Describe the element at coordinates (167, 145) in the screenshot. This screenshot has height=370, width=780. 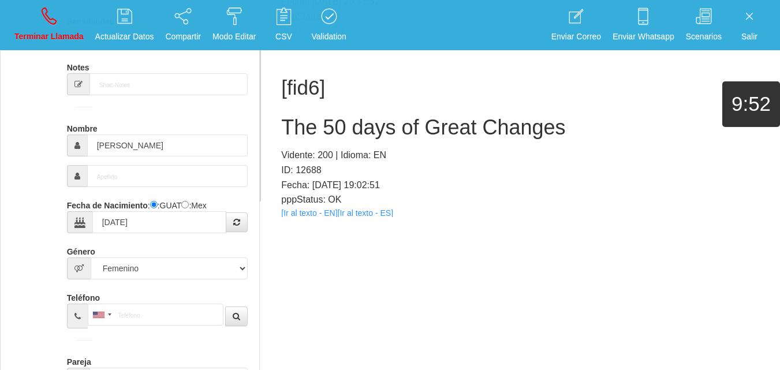
I see `input: Nombre` at that location.